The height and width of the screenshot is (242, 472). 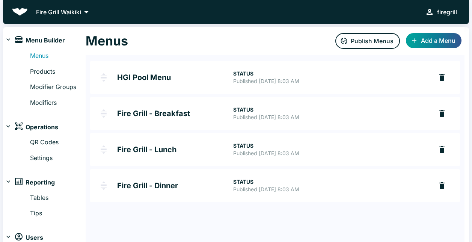 I want to click on button: delete Fire Grill - Lunch, so click(x=442, y=149).